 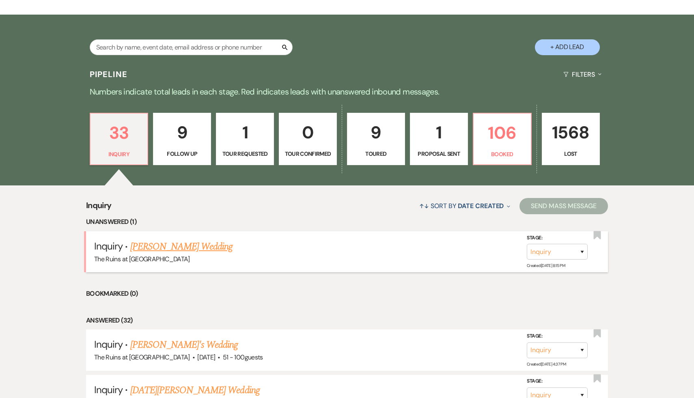 What do you see at coordinates (245, 139) in the screenshot?
I see `a: 1Tour Requested` at bounding box center [245, 139].